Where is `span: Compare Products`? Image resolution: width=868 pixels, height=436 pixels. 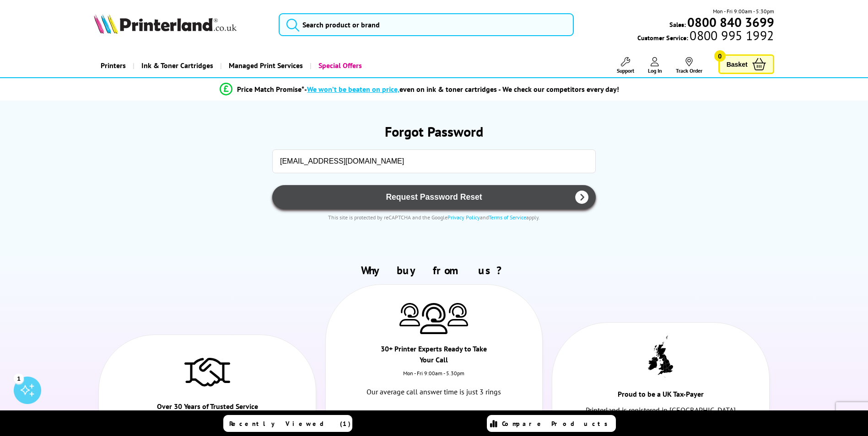
span: Compare Products is located at coordinates (557, 424).